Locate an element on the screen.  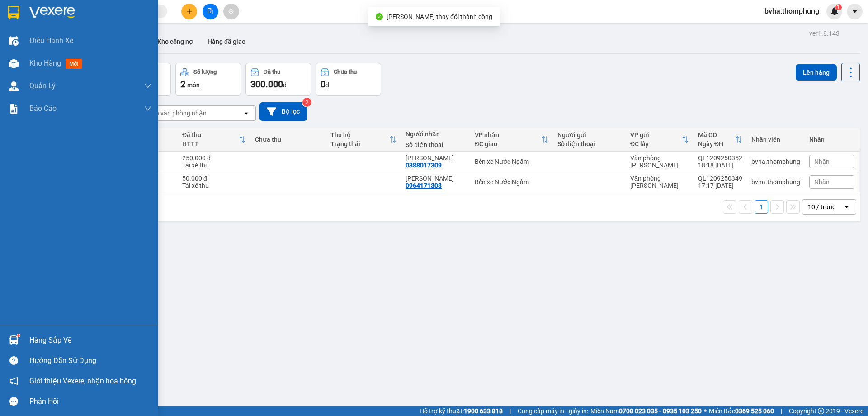
div: Bến xe Nước Ngầm is located at coordinates (511, 182).